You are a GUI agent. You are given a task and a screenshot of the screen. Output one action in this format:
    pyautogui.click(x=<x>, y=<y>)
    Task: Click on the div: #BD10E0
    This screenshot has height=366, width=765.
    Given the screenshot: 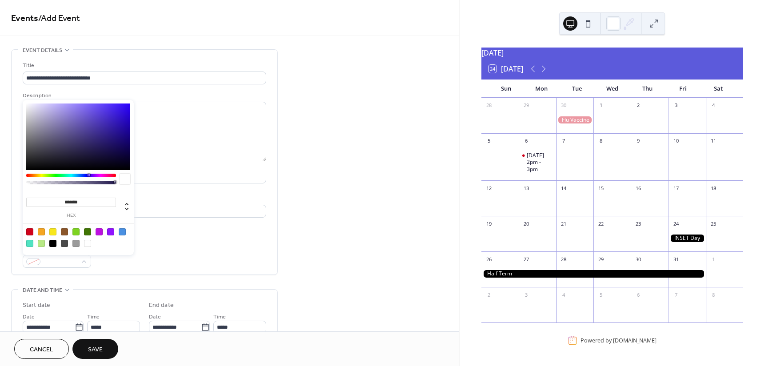 What is the action you would take?
    pyautogui.click(x=99, y=232)
    